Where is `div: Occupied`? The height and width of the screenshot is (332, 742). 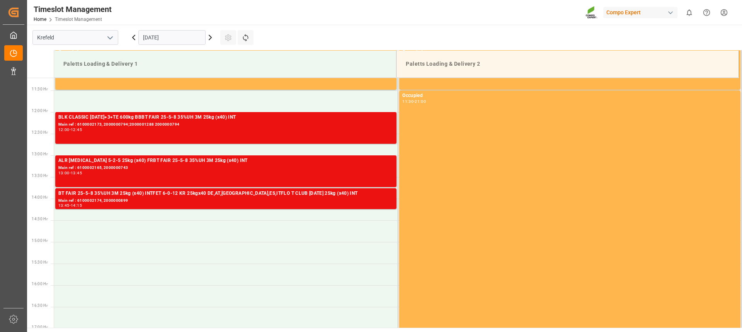
div: Occupied is located at coordinates (570, 96).